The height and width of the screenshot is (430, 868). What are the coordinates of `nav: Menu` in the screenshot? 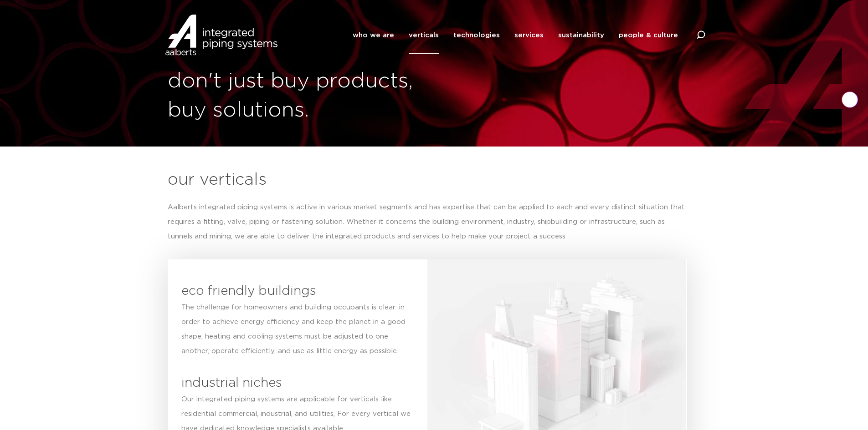 It's located at (516, 35).